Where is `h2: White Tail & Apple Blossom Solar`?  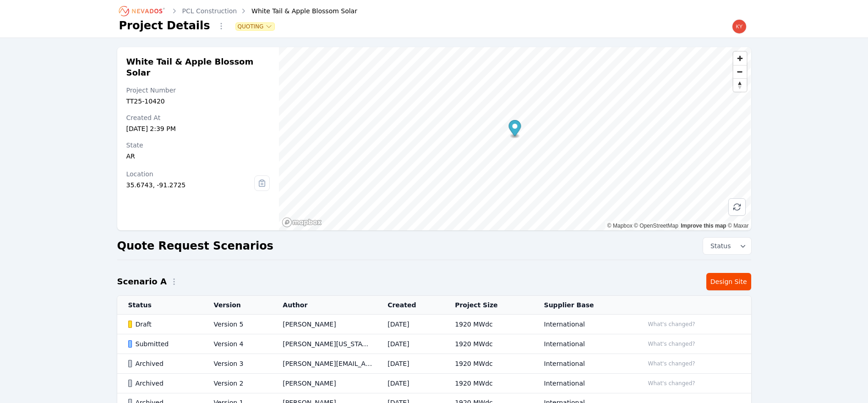
h2: White Tail & Apple Blossom Solar is located at coordinates (198, 68).